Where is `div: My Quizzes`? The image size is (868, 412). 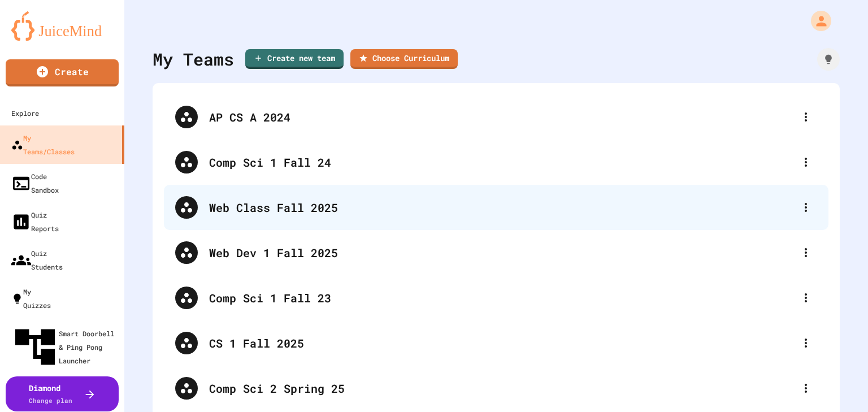 div: My Quizzes is located at coordinates (31, 299).